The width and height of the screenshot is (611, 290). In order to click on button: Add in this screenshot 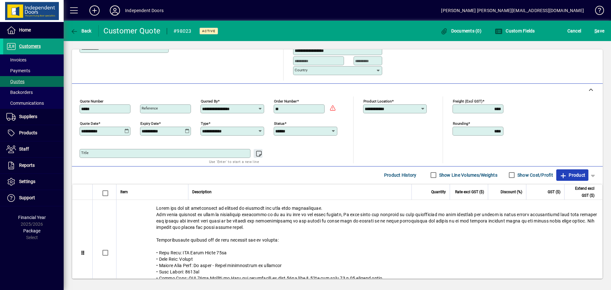, I will do `click(95, 11)`.